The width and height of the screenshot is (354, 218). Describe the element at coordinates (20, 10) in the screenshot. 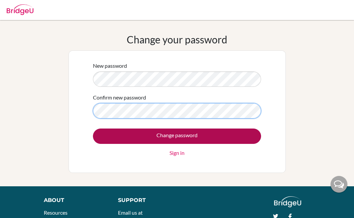

I see `img: Bridge-U` at that location.